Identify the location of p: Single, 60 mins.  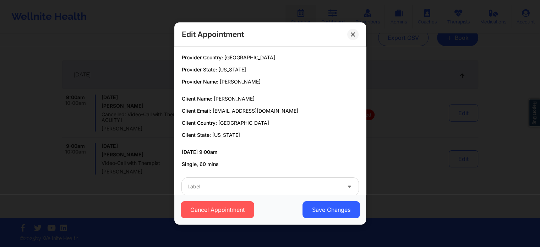
(270, 164).